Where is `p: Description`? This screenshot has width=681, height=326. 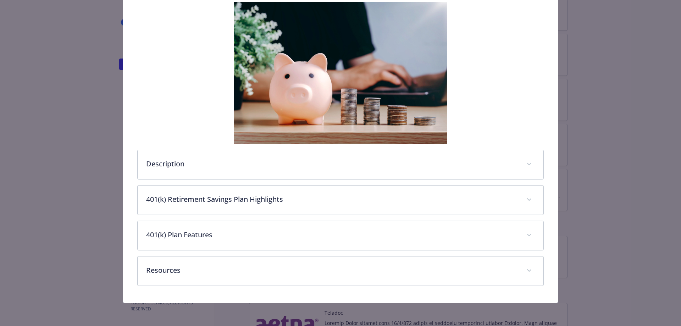 p: Description is located at coordinates (332, 164).